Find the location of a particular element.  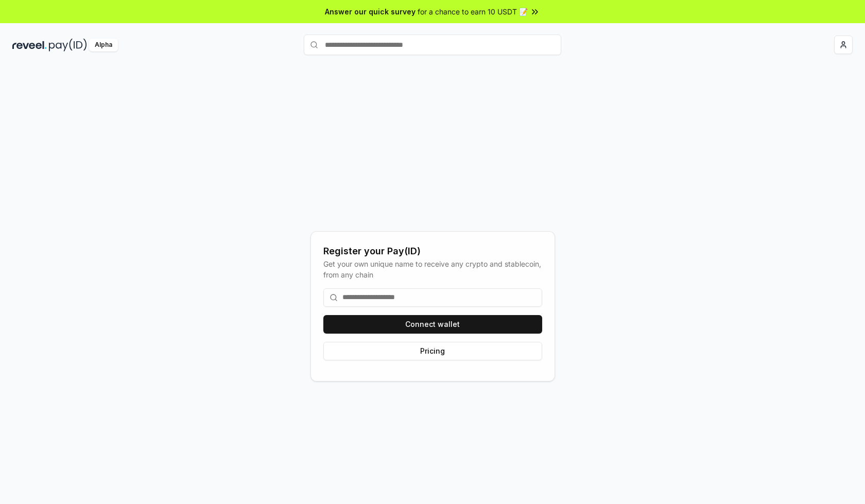

span: Answer our quick survey is located at coordinates (370, 11).